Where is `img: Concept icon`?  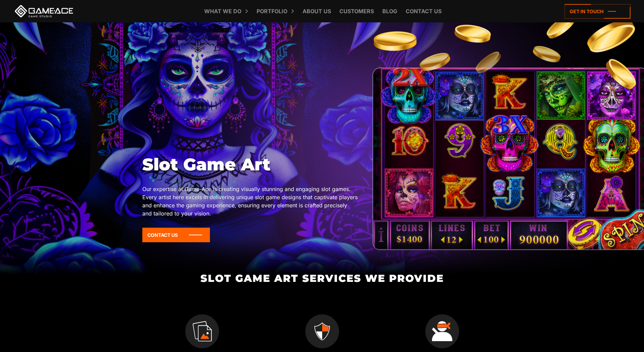 img: Concept icon is located at coordinates (202, 331).